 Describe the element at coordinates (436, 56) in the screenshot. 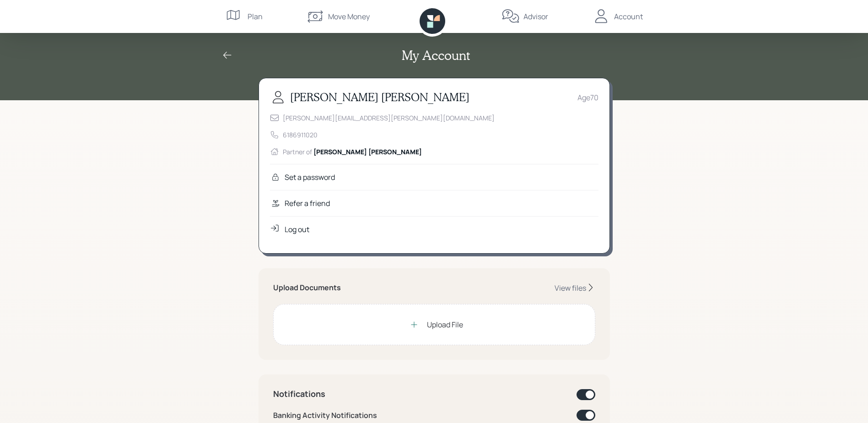

I see `h2: My Account` at that location.